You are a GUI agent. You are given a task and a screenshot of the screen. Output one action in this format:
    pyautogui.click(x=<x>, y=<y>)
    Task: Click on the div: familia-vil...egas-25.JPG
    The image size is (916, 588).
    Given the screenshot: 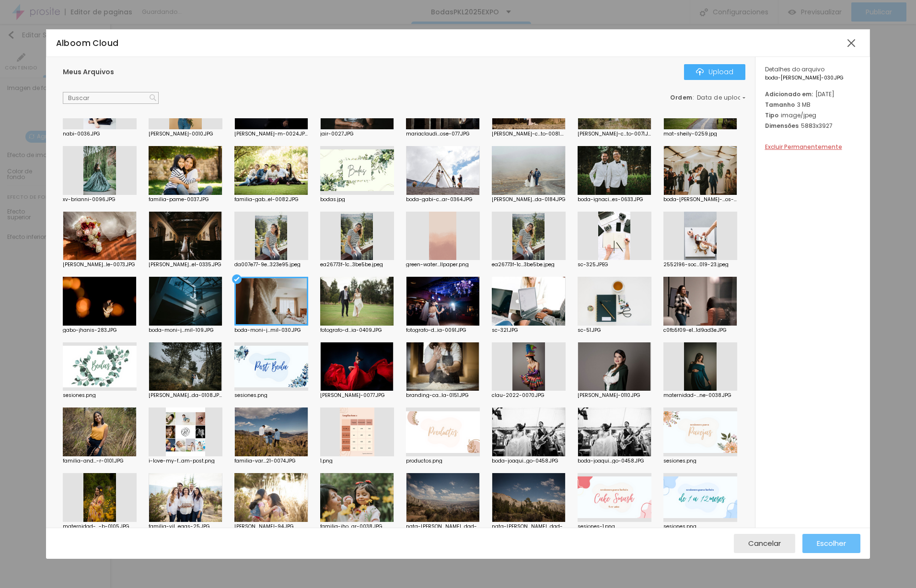 What is the action you would take?
    pyautogui.click(x=185, y=527)
    